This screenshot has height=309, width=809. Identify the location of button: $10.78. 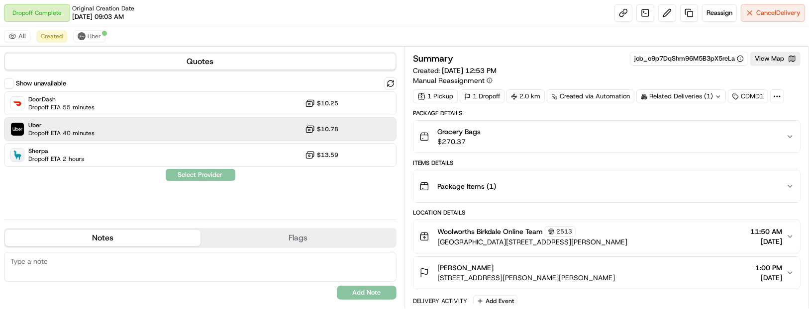
(321, 129).